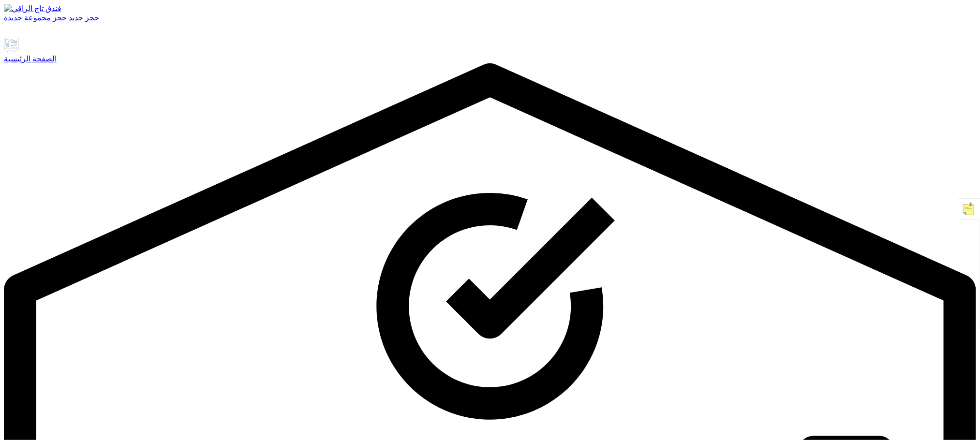 This screenshot has height=440, width=980. Describe the element at coordinates (490, 8) in the screenshot. I see `a: فندق تاج الراقي` at that location.